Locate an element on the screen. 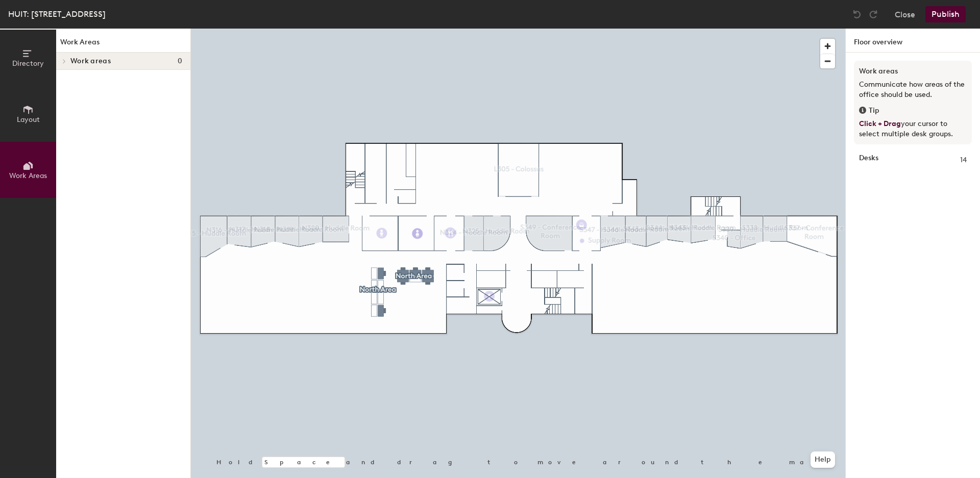  span: Work Areas is located at coordinates (28, 175).